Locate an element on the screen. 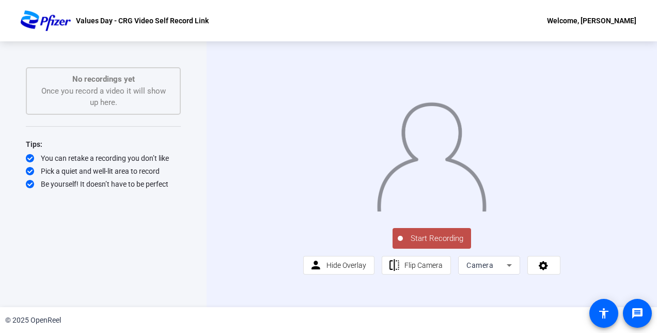 Image resolution: width=657 pixels, height=333 pixels. button: Start Recording is located at coordinates (432, 238).